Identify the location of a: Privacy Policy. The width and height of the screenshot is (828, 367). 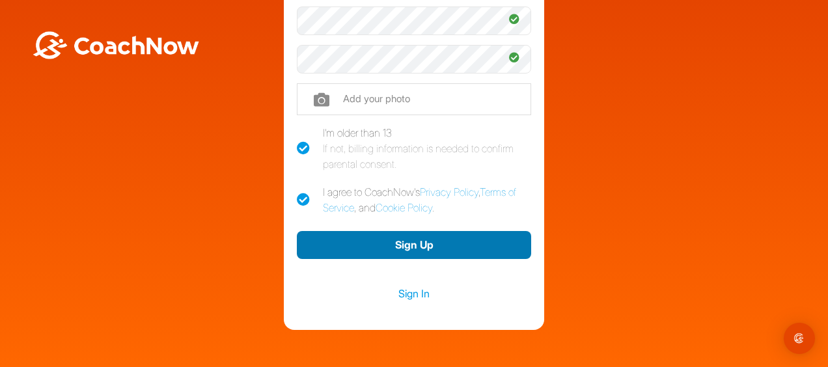
(449, 192).